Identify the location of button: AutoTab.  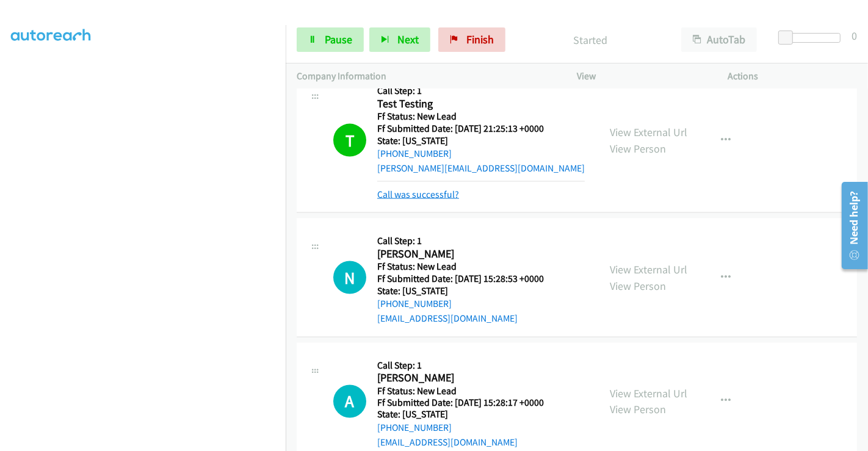
(719, 40).